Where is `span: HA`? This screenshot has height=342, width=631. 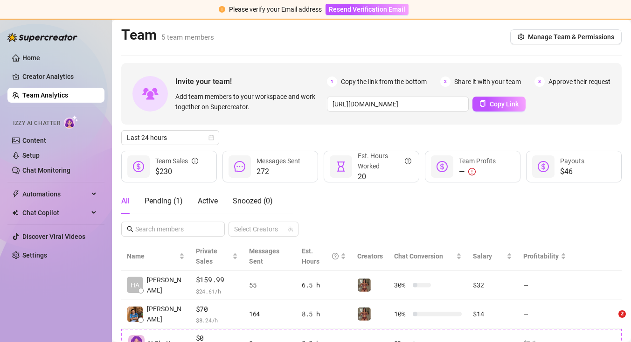 span: HA is located at coordinates (135, 285).